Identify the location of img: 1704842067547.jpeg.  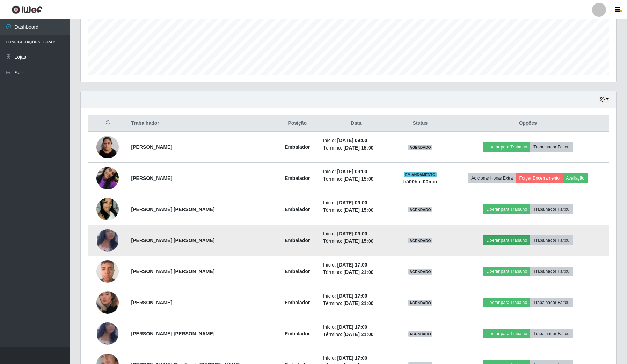
(108, 178).